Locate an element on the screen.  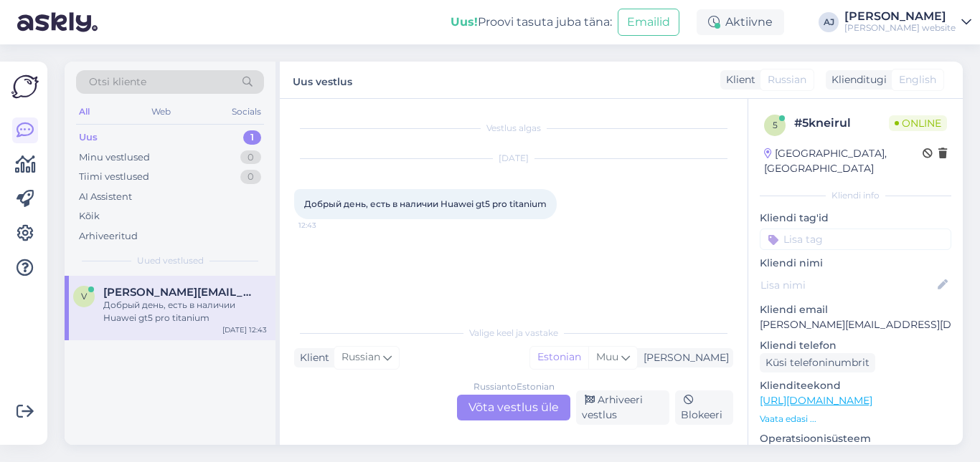
div: Arhiveeri vestlus is located at coordinates (622, 407).